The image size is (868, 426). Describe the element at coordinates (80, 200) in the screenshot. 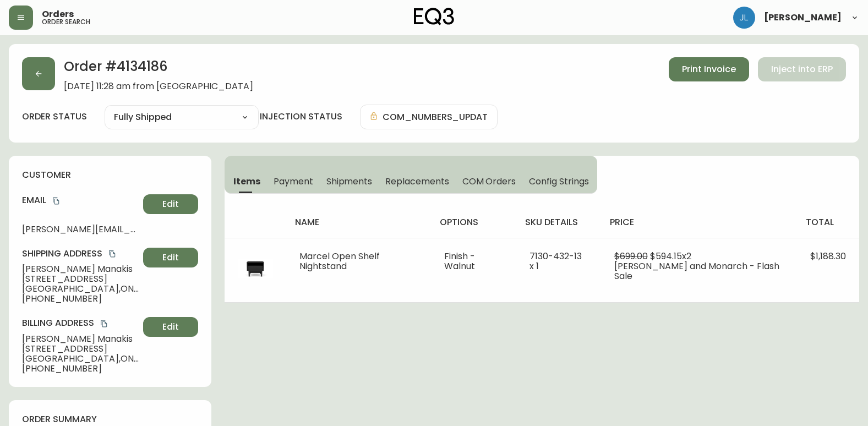

I see `h4: Email` at that location.